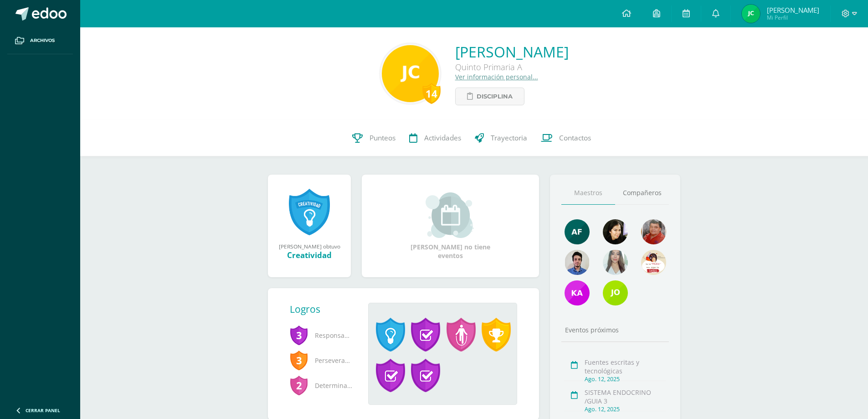 The width and height of the screenshot is (868, 419). Describe the element at coordinates (299, 385) in the screenshot. I see `span: 2` at that location.